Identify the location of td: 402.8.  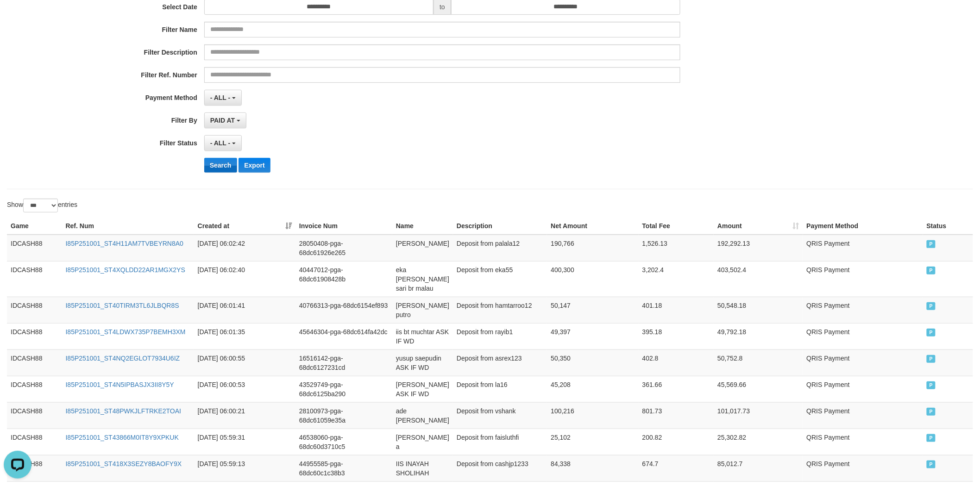
(676, 363).